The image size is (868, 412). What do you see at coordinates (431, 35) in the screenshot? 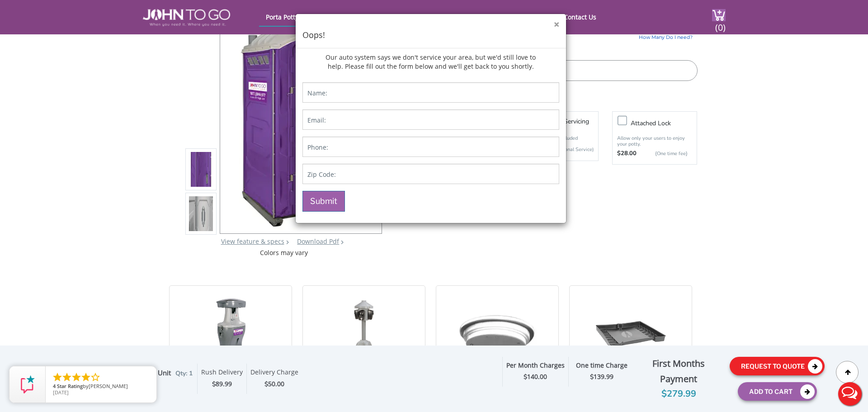
I see `h4: Oops!` at bounding box center [431, 35].